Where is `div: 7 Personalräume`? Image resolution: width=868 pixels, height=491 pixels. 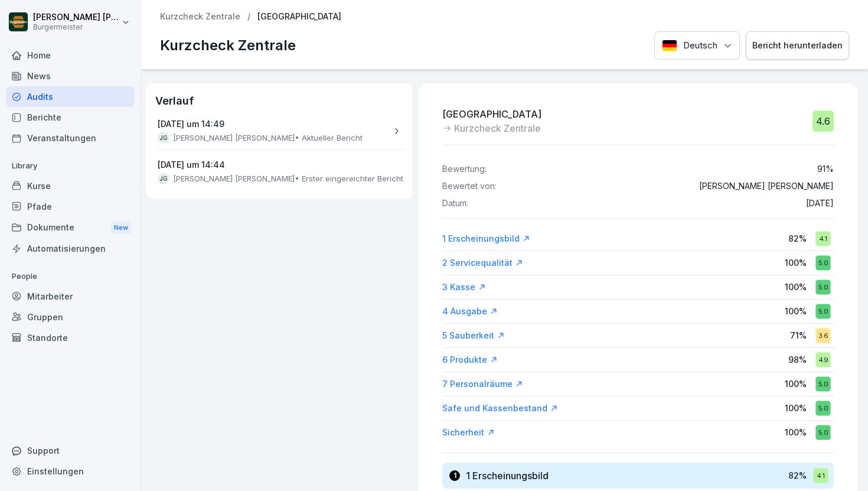 div: 7 Personalräume is located at coordinates (483, 384).